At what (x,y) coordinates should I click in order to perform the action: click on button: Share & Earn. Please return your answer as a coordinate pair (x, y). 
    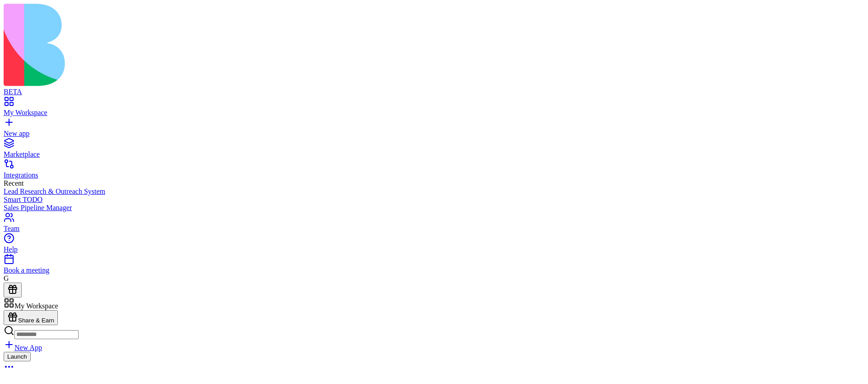
    Looking at the image, I should click on (31, 317).